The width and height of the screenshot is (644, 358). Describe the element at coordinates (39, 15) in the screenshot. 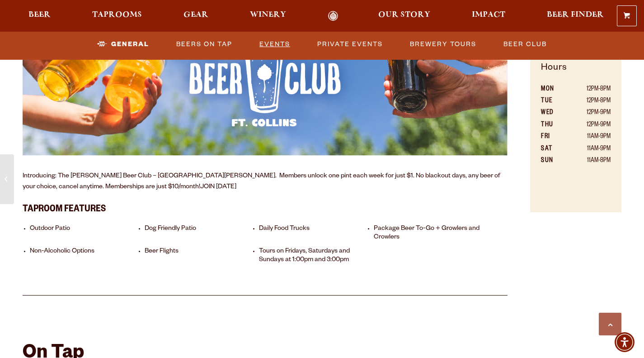

I see `span: Beer` at that location.